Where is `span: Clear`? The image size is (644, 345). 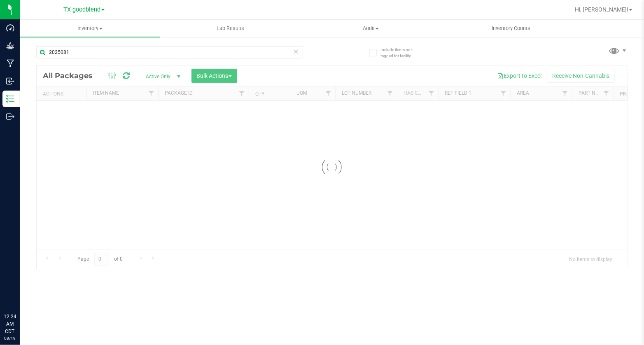 span: Clear is located at coordinates (296, 51).